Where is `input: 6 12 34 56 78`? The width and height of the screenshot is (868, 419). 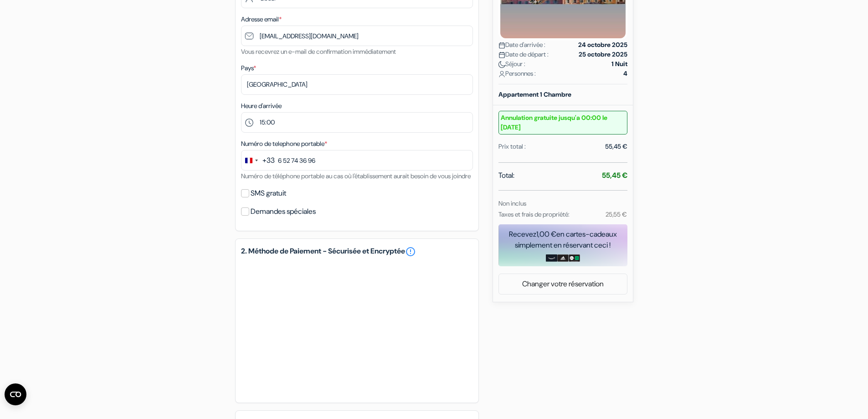
input: 6 12 34 56 78 is located at coordinates (357, 160).